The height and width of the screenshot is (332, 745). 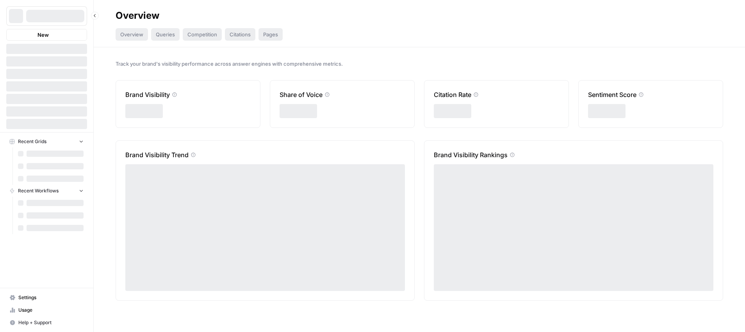 I want to click on span: Recent Workflows, so click(x=38, y=191).